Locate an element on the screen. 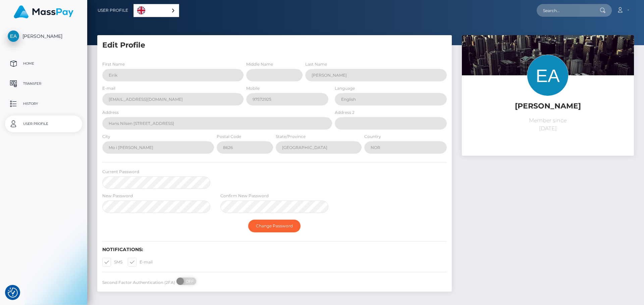 Image resolution: width=644 pixels, height=305 pixels. label: First Name is located at coordinates (114, 64).